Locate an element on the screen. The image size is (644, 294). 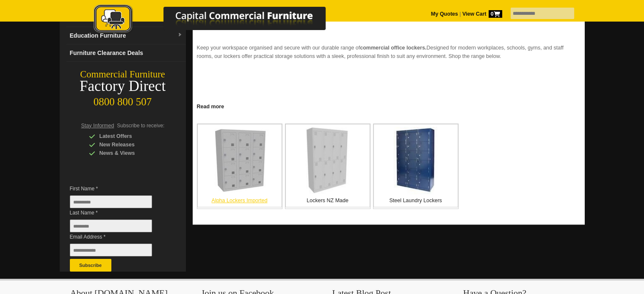
button: Subscribe is located at coordinates (91, 265).